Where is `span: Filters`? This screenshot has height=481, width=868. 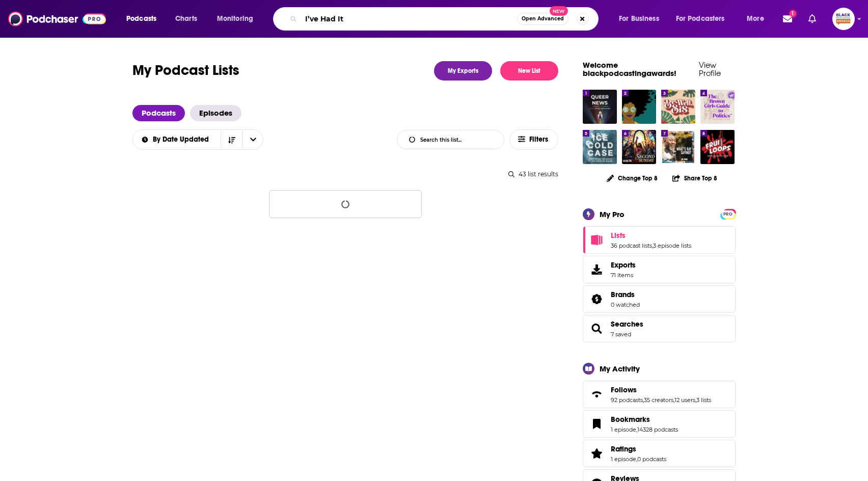 span: Filters is located at coordinates (540, 139).